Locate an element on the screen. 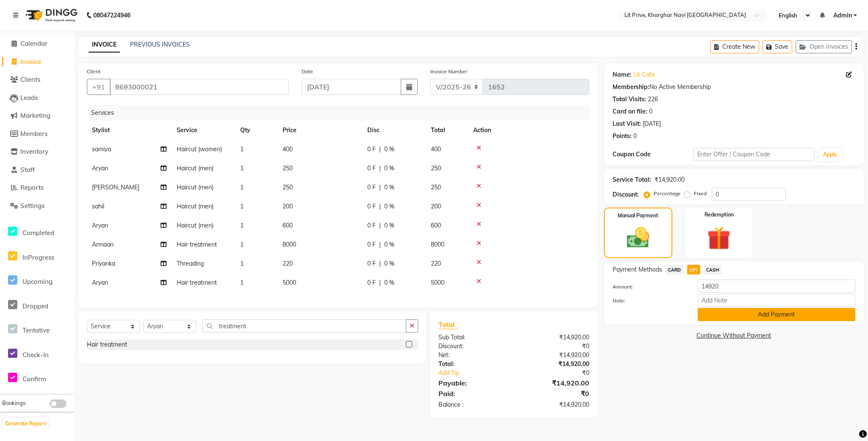 The height and width of the screenshot is (441, 868). div: Coupon Code is located at coordinates (653, 154).